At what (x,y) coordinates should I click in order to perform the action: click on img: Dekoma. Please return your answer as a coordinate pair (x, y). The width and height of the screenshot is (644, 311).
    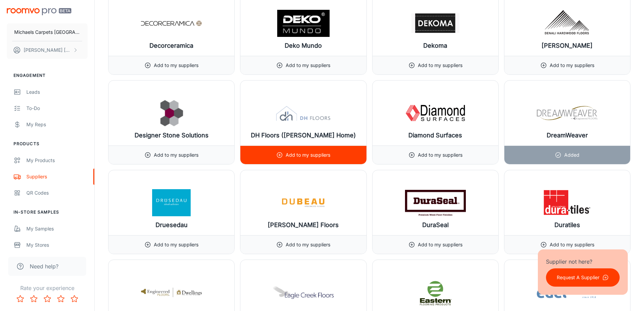
    Looking at the image, I should click on (436, 23).